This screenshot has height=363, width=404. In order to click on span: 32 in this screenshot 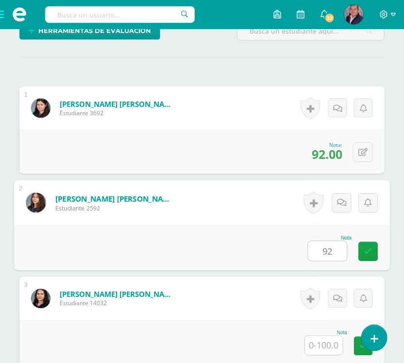, I will do `click(330, 18)`.